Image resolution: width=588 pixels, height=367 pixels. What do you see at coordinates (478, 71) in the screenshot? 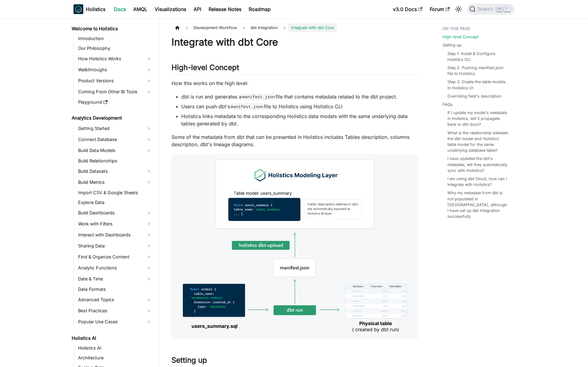
I see `a: Step 2: Pushing manifest.json file to Holistics` at bounding box center [478, 71].